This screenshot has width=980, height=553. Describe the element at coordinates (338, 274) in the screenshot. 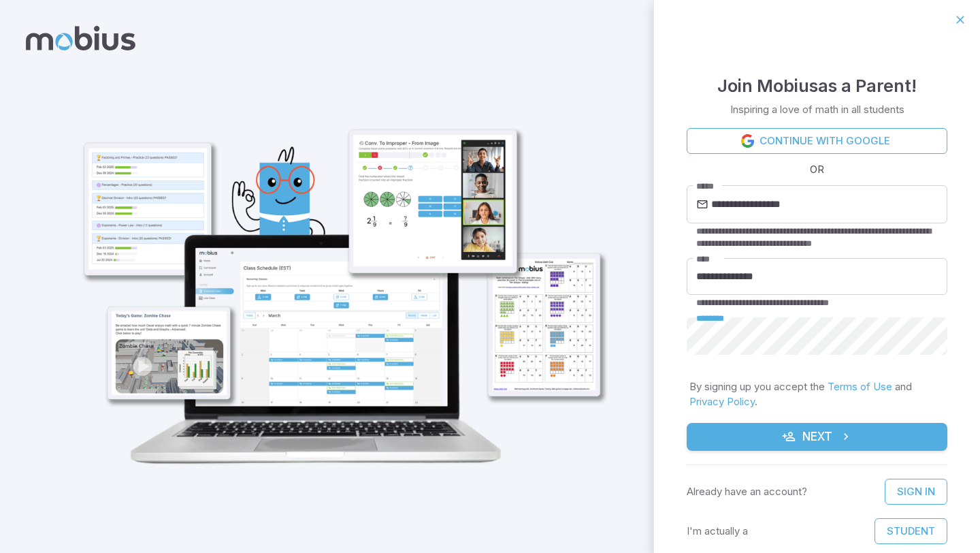

I see `img: parent_1-illustration` at that location.